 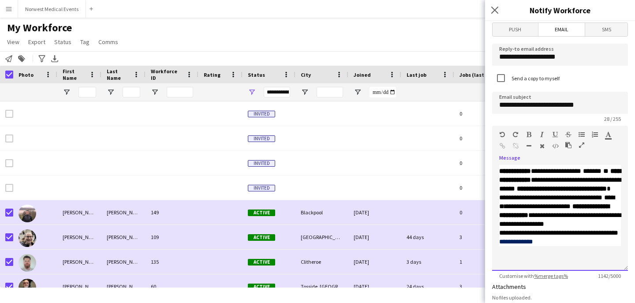 What do you see at coordinates (306, 75) in the screenshot?
I see `span: City` at bounding box center [306, 75].